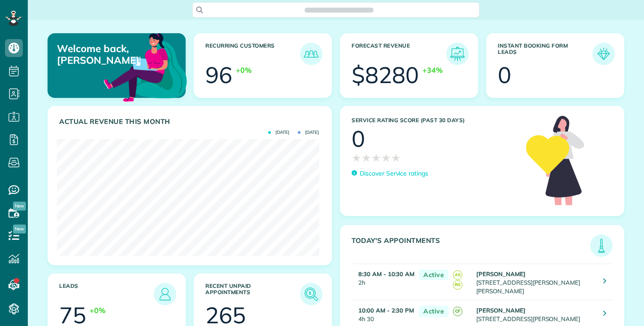  Describe the element at coordinates (190, 121) in the screenshot. I see `h3: Actual Revenue this month` at that location.